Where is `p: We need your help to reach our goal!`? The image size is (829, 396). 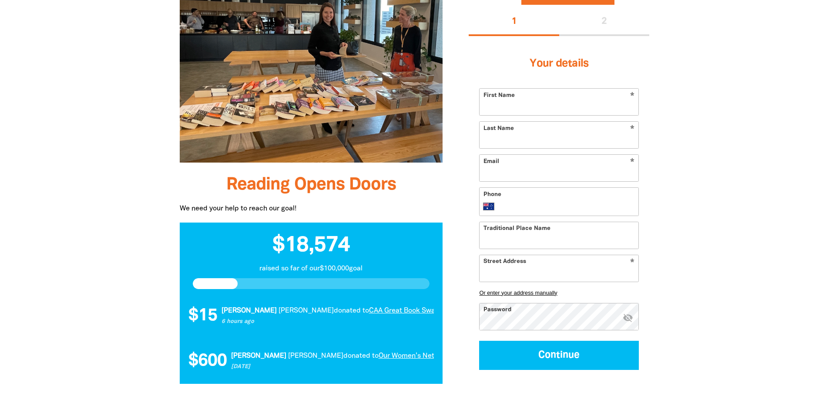
p: We need your help to reach our goal! is located at coordinates (311, 209).